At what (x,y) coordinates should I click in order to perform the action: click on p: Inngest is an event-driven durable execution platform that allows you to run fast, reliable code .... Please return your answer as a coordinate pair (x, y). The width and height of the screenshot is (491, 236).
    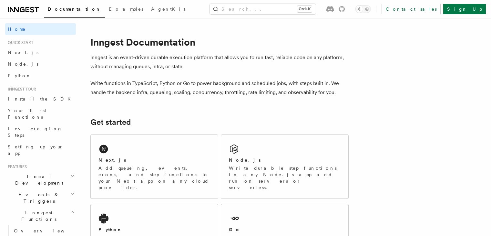
    Looking at the image, I should click on (220, 62).